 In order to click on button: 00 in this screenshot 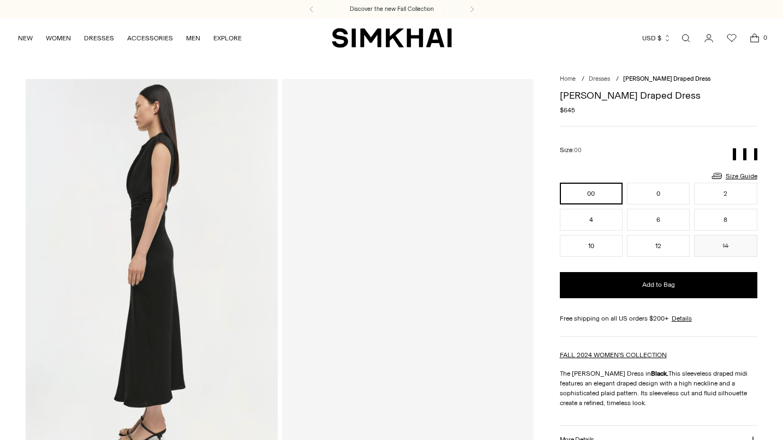, I will do `click(591, 194)`.